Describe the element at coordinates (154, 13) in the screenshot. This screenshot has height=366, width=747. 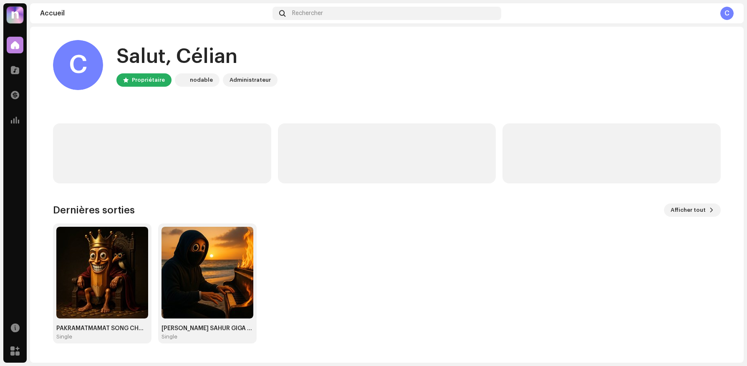
I see `div: Accueil` at that location.